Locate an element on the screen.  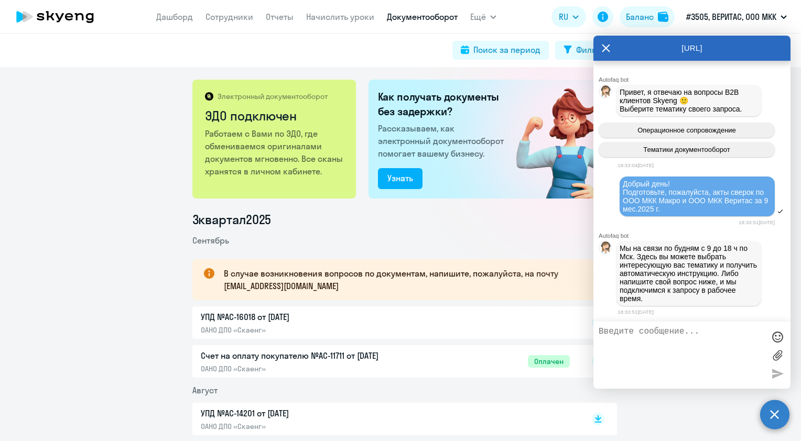
span: Привет, я отвечаю на вопросы B2B клиентов Skyeng 🙂 Выберите тематику своего запроса. is located at coordinates (681, 101).